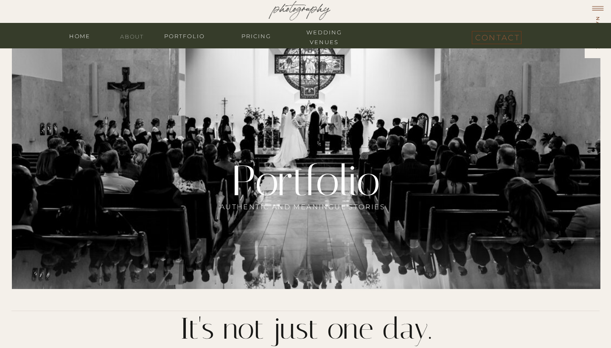 This screenshot has height=348, width=611. I want to click on nav: contact, so click(497, 36).